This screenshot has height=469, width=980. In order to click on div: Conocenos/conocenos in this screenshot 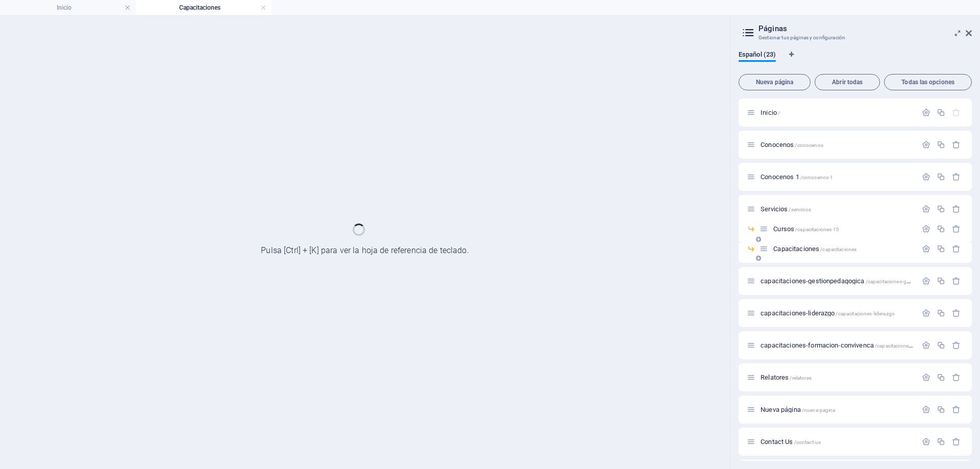, I will do `click(837, 145)`.